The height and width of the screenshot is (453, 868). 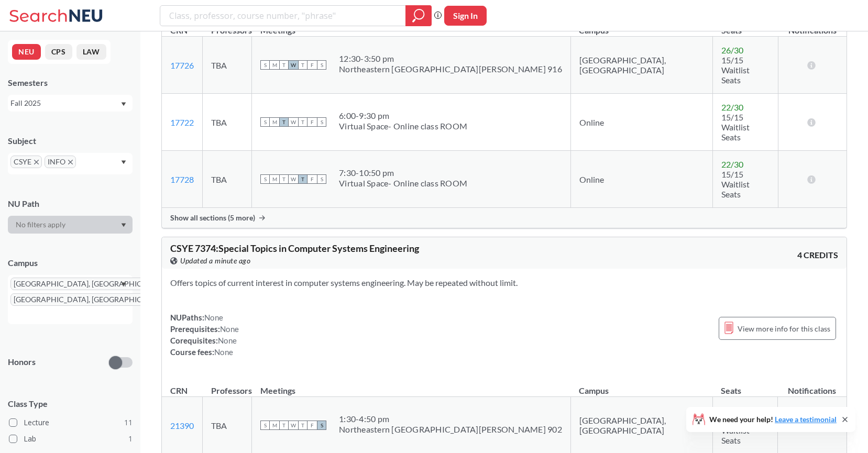 I want to click on div: Dropdown arrow, so click(x=70, y=225).